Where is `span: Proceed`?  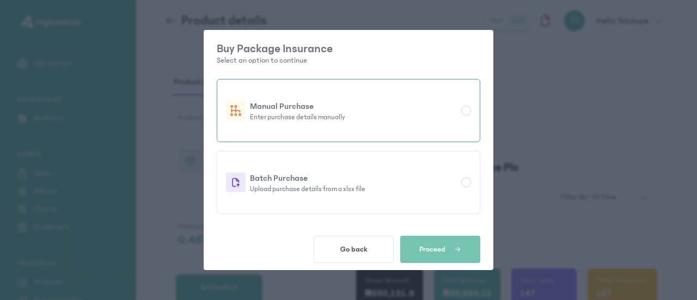
span: Proceed is located at coordinates (433, 250).